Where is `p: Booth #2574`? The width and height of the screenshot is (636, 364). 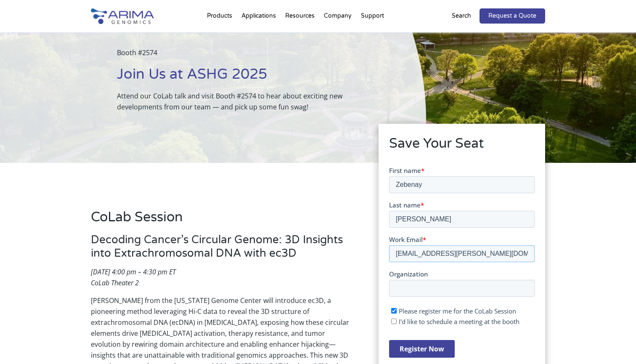
p: Booth #2574 is located at coordinates (250, 56).